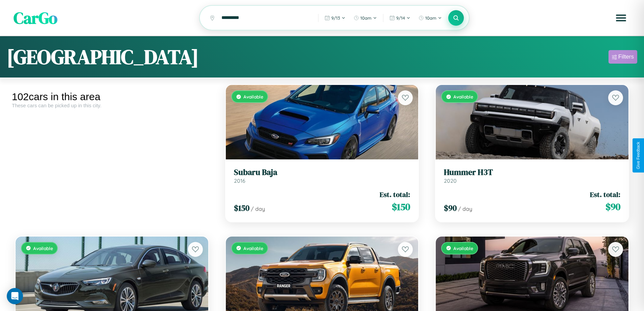 The width and height of the screenshot is (644, 311). Describe the element at coordinates (639, 155) in the screenshot. I see `div: Give Feedback` at that location.